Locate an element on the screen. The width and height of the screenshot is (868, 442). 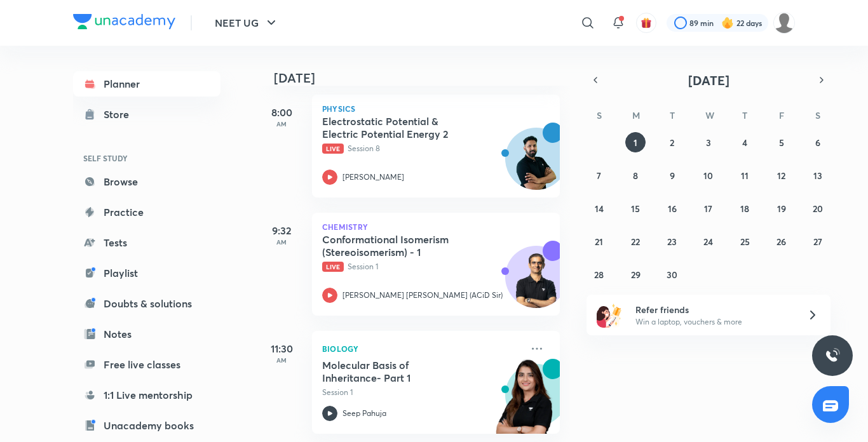
abbr: September 5, 2025 is located at coordinates (782, 142).